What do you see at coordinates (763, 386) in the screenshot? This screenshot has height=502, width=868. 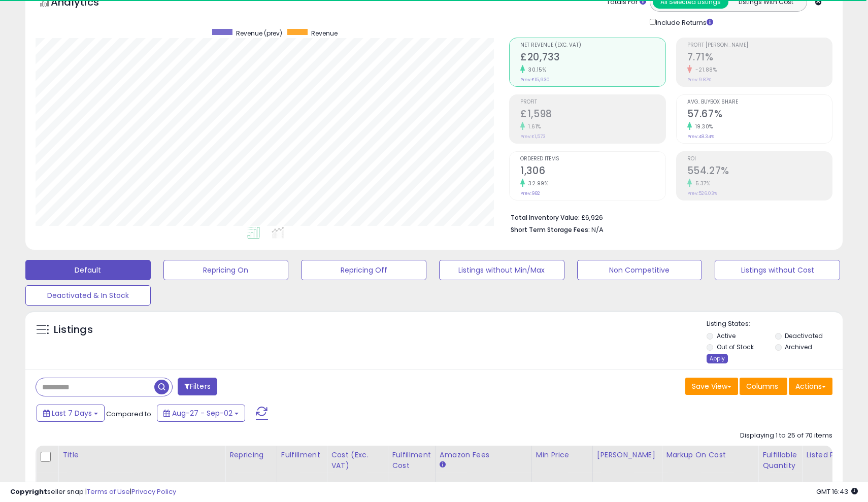 I see `button: Columns` at bounding box center [763, 386].